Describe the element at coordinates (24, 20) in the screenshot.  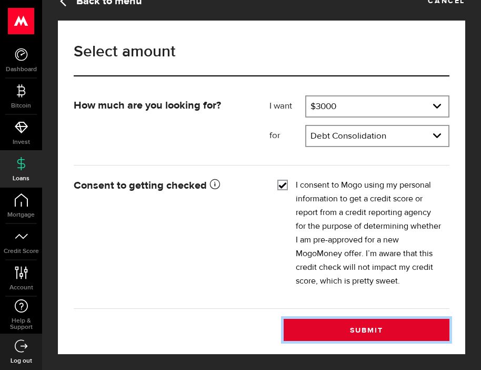
I see `button: Open LiveChat chat widget` at that location.